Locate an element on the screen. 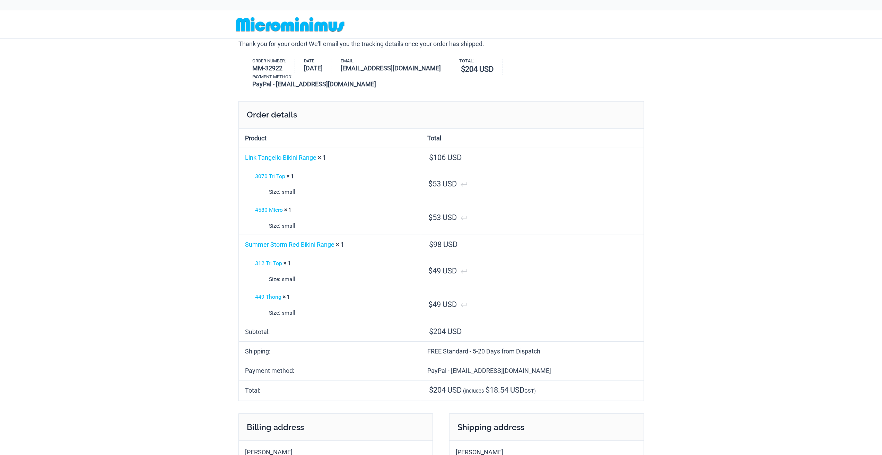  th: Total is located at coordinates (532, 138).